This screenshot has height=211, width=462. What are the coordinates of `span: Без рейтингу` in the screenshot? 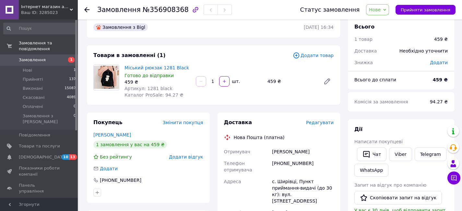 It's located at (116, 157).